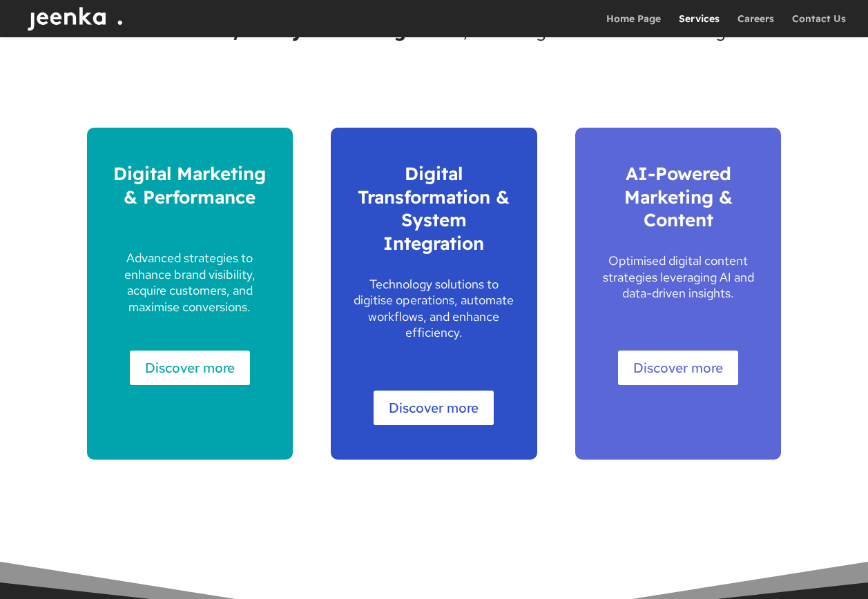  What do you see at coordinates (633, 25) in the screenshot?
I see `a: Home Page` at bounding box center [633, 25].